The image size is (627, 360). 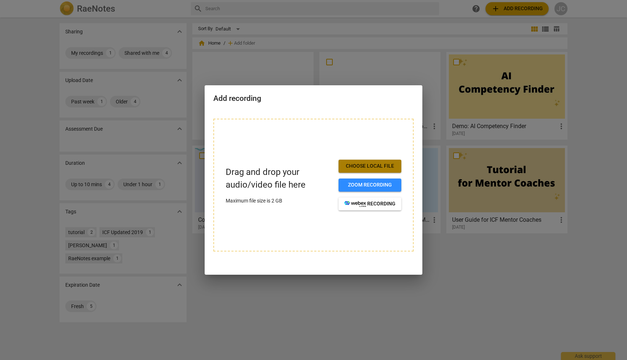 What do you see at coordinates (370, 185) in the screenshot?
I see `button: Zoom recording` at bounding box center [370, 185].